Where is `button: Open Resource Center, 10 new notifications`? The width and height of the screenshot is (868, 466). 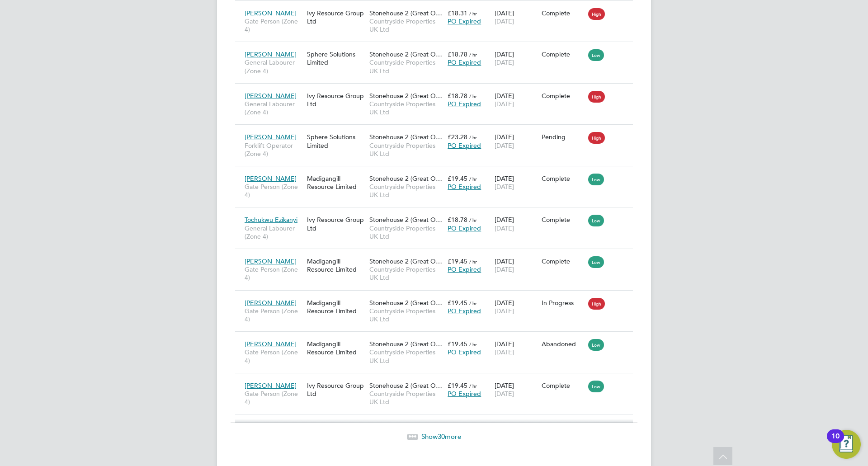
button: Open Resource Center, 10 new notifications is located at coordinates (846, 444).